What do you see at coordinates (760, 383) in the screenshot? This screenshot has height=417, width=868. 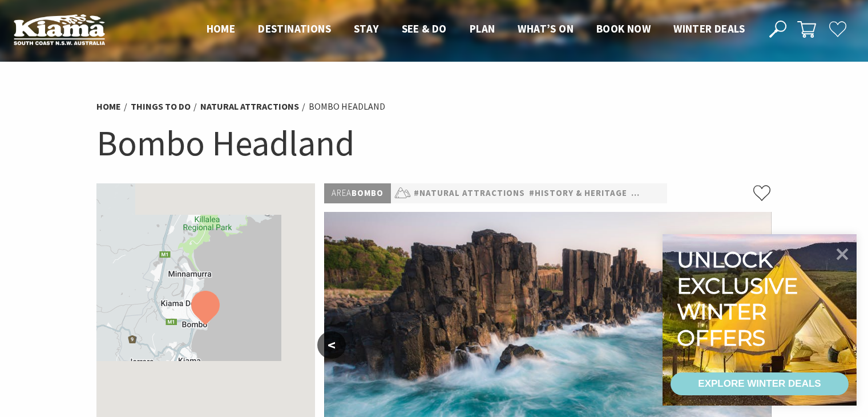 I see `div: EXPLORE WINTER DEALS` at bounding box center [760, 383].